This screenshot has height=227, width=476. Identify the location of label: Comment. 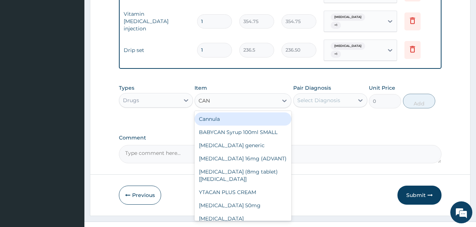
(280, 138).